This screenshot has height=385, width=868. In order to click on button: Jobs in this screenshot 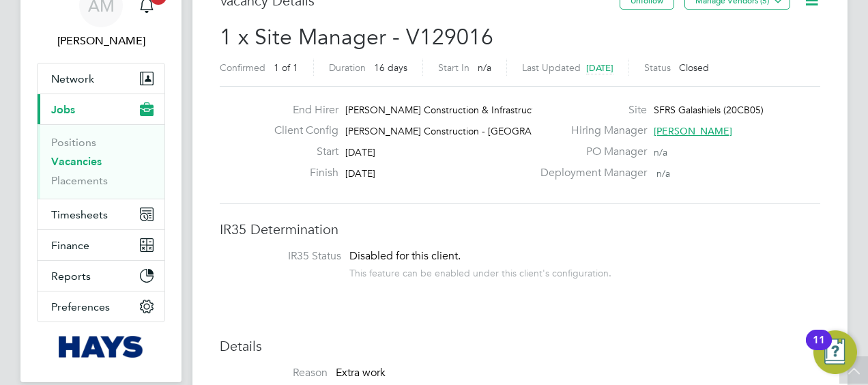, I will do `click(101, 109)`.